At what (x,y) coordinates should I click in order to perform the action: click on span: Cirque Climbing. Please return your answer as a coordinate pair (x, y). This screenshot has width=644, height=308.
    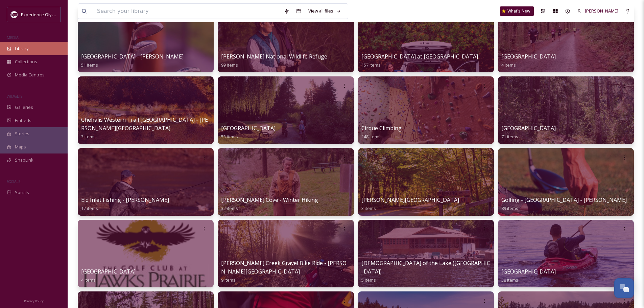
    Looking at the image, I should click on (381, 128).